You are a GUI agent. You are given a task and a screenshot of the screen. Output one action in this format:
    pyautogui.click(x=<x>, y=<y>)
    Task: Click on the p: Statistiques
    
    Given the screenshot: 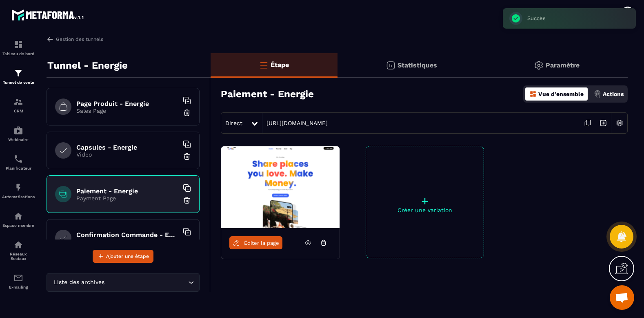 What is the action you would take?
    pyautogui.click(x=417, y=65)
    